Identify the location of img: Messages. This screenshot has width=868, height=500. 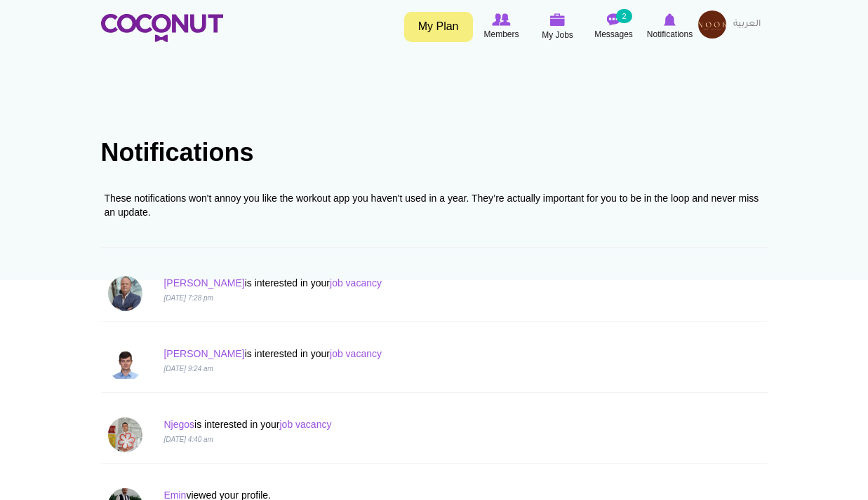
(613, 20).